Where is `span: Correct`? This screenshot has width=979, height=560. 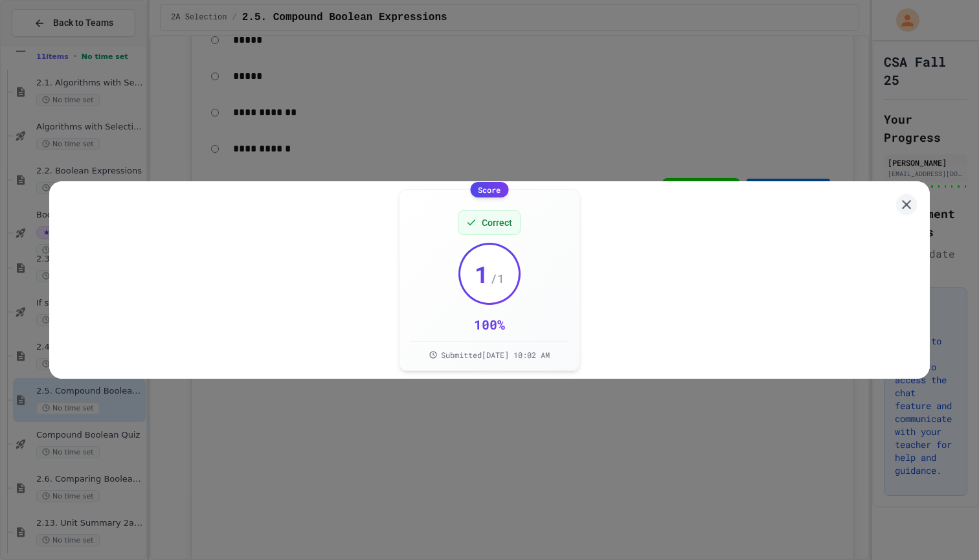
span: Correct is located at coordinates (496, 223).